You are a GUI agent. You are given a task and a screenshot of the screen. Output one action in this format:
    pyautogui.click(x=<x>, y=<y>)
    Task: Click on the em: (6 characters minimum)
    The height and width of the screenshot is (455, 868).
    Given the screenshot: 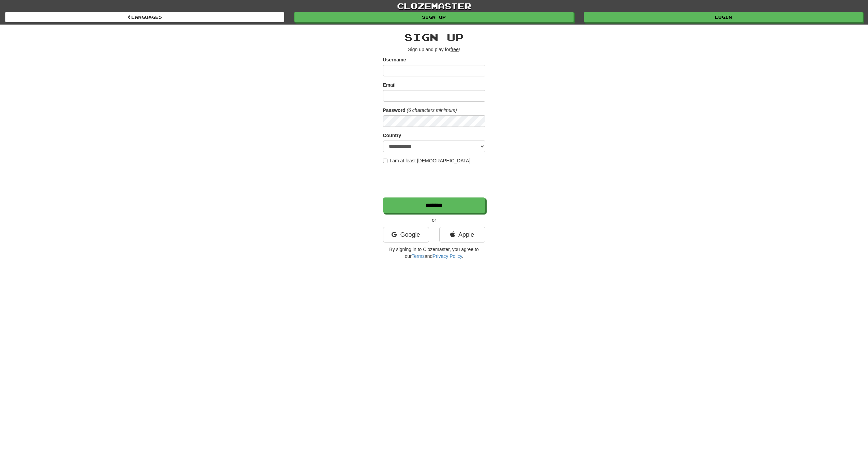 What is the action you would take?
    pyautogui.click(x=432, y=110)
    